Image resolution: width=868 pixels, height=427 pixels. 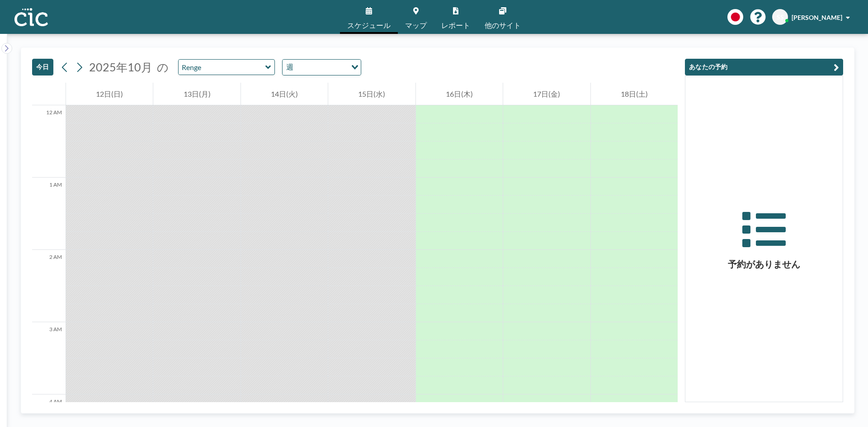 I want to click on span: 他のサイト, so click(x=503, y=25).